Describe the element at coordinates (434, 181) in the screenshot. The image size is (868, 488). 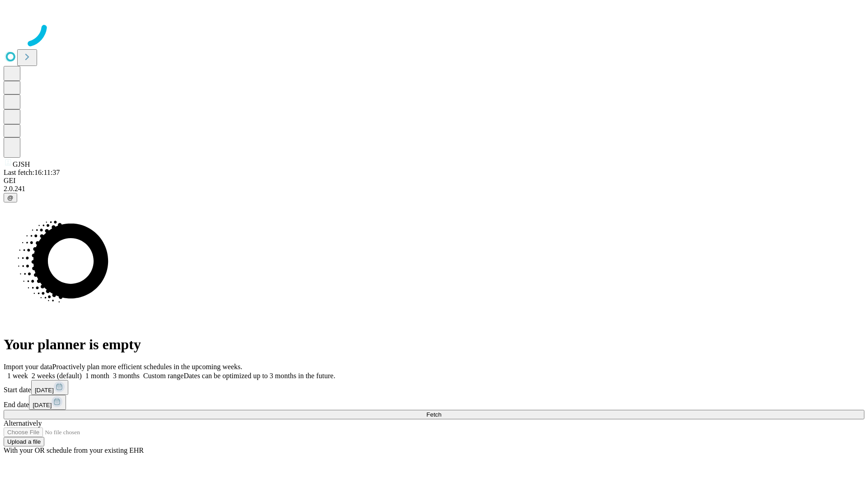
I see `div: GEI` at that location.